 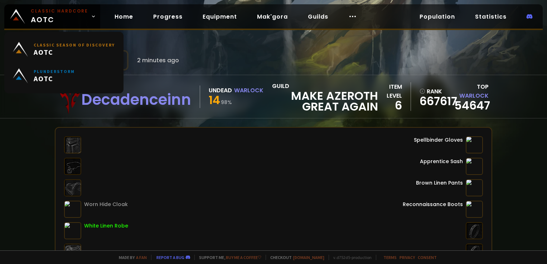 What do you see at coordinates (471, 91) in the screenshot?
I see `div: Top` at bounding box center [471, 91].